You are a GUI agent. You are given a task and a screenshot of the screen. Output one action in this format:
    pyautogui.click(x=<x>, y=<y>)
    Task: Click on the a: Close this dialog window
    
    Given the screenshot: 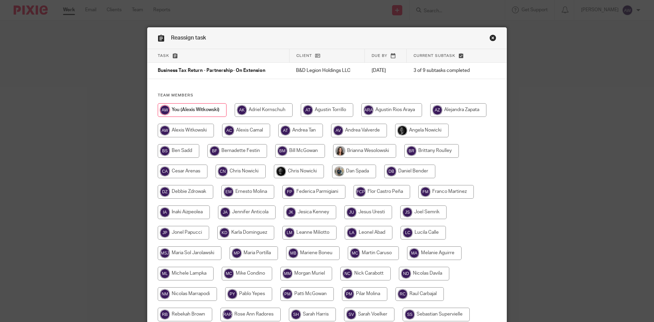 What is the action you would take?
    pyautogui.click(x=493, y=39)
    